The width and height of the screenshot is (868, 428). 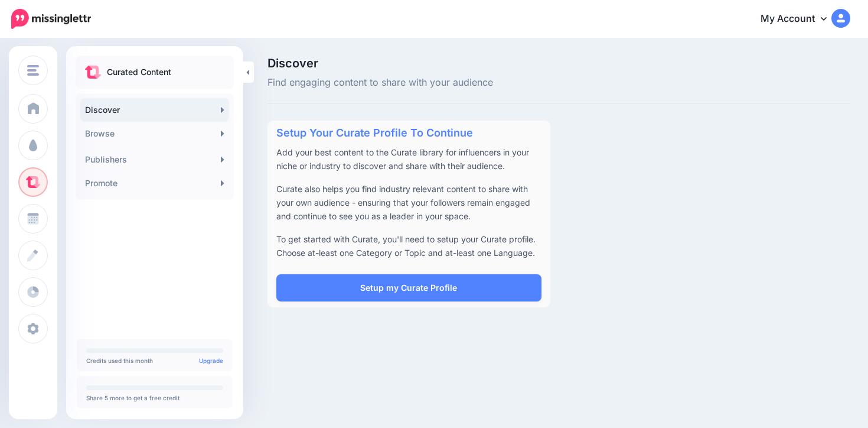 What do you see at coordinates (139, 72) in the screenshot?
I see `p: Curated Content` at bounding box center [139, 72].